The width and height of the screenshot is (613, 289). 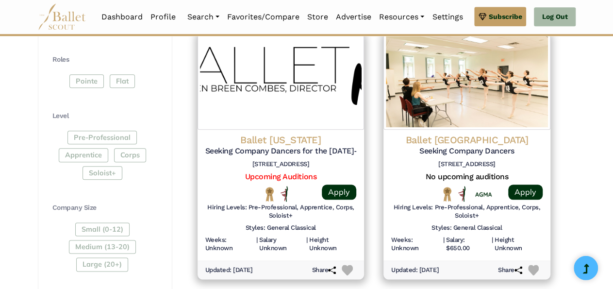 What do you see at coordinates (280, 177) in the screenshot?
I see `a: Upcoming Auditions` at bounding box center [280, 177].